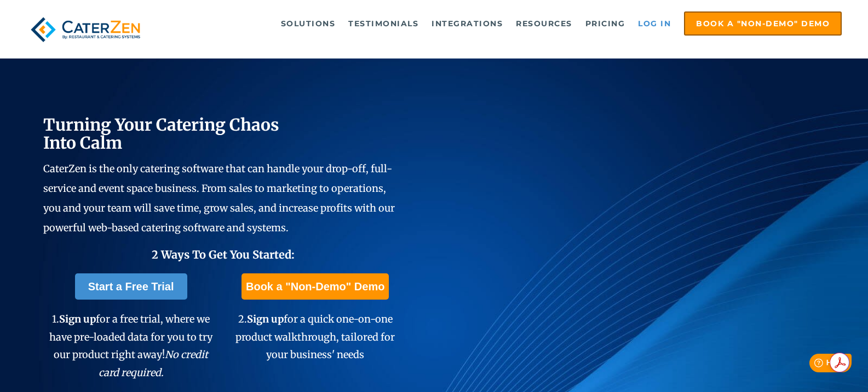 The image size is (868, 392). What do you see at coordinates (308, 23) in the screenshot?
I see `a: Solutions` at bounding box center [308, 23].